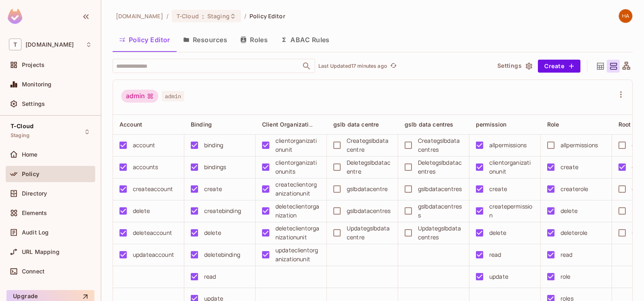  Describe the element at coordinates (35, 232) in the screenshot. I see `span: Audit Log` at that location.